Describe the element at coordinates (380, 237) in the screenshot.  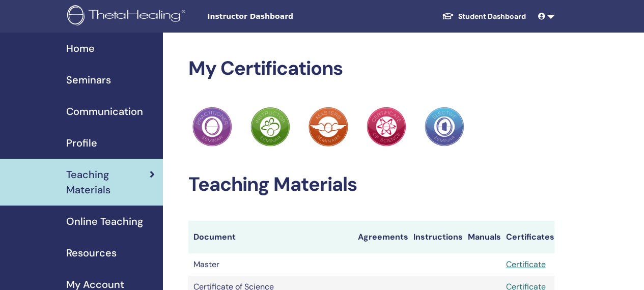
I see `th: Agreements` at that location.